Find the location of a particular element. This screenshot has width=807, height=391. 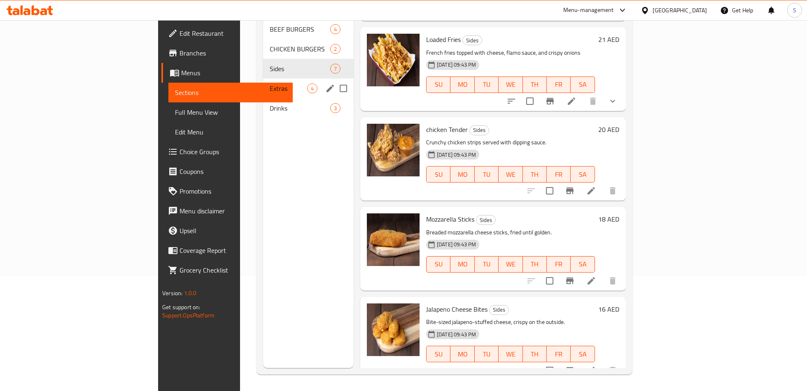

a: Coupons is located at coordinates (227, 172).